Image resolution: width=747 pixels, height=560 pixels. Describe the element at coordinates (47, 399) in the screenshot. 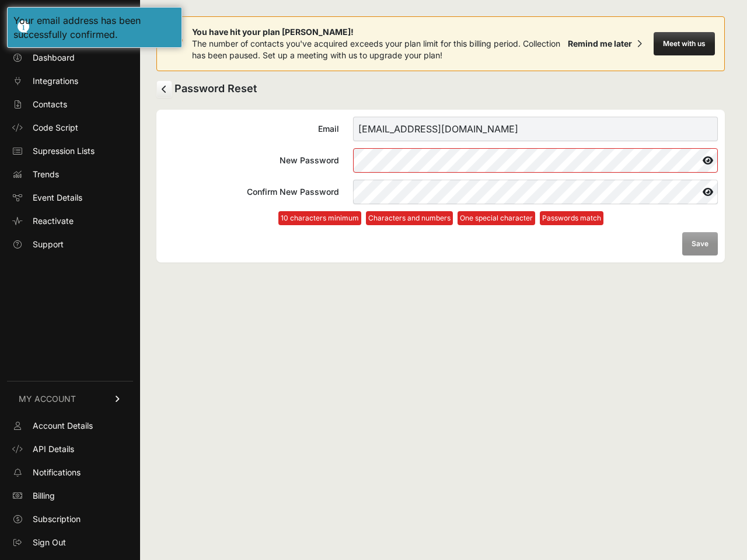

I see `span: MY ACCOUNT` at that location.